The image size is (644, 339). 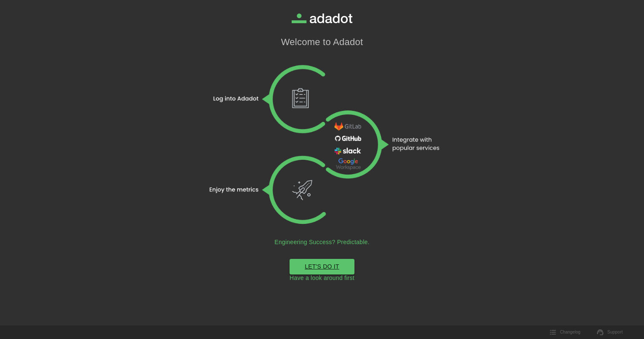 I want to click on a: Have a look around first, so click(x=322, y=278).